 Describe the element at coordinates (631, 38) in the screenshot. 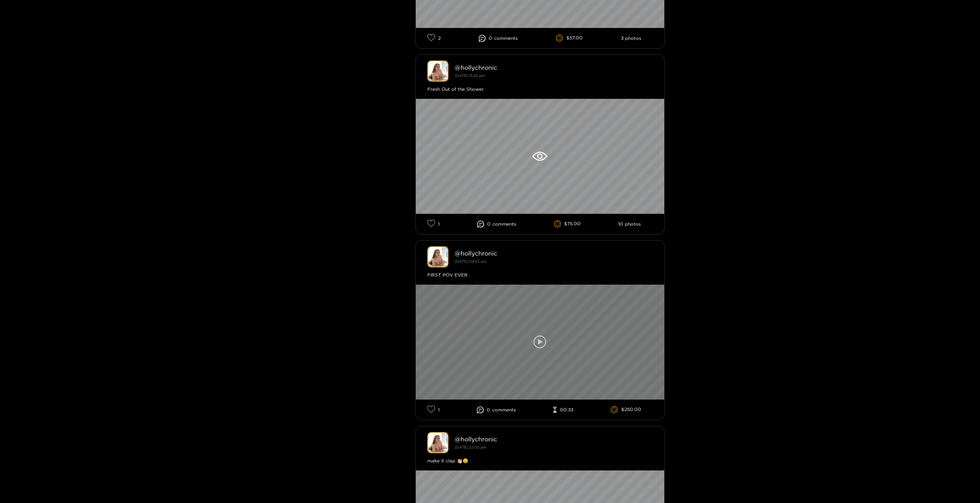

I see `li: 3 photos` at that location.